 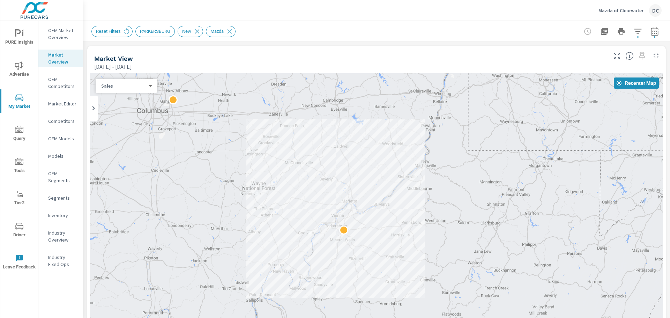 What do you see at coordinates (60, 58) in the screenshot?
I see `div: Market Overview` at bounding box center [60, 58].